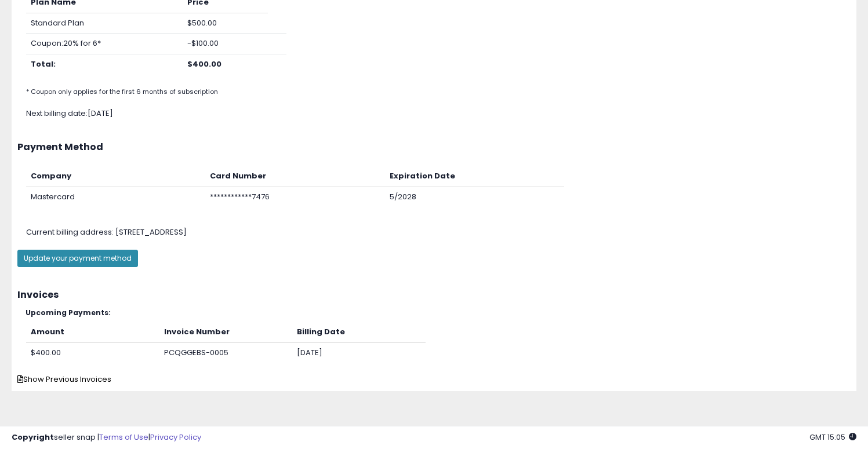 The image size is (868, 449). I want to click on button: Update your payment method, so click(77, 259).